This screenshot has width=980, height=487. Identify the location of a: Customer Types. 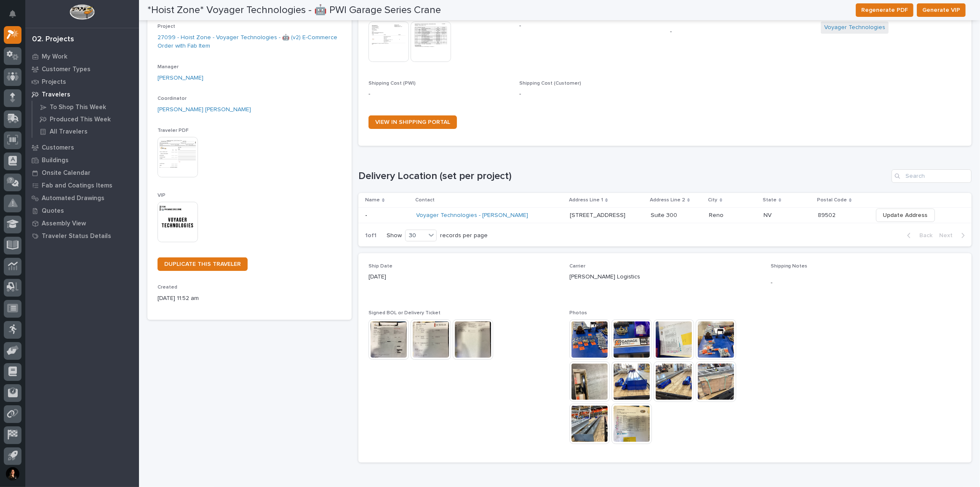
(82, 69).